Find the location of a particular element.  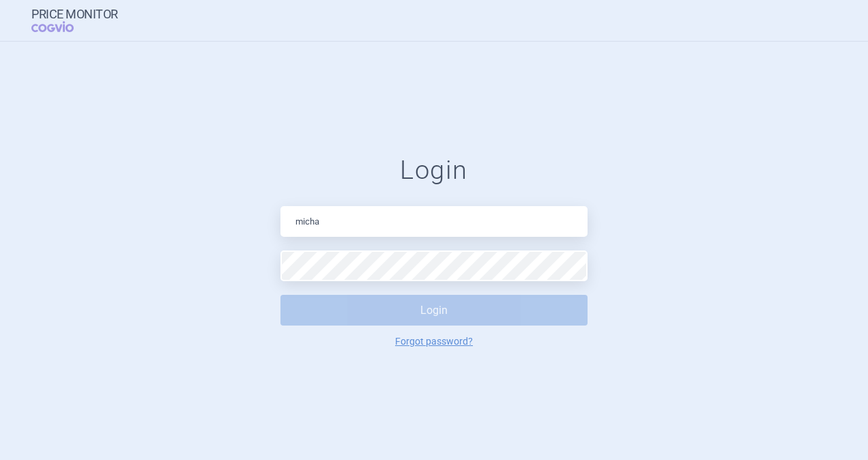

span: COGVIO is located at coordinates (62, 26).